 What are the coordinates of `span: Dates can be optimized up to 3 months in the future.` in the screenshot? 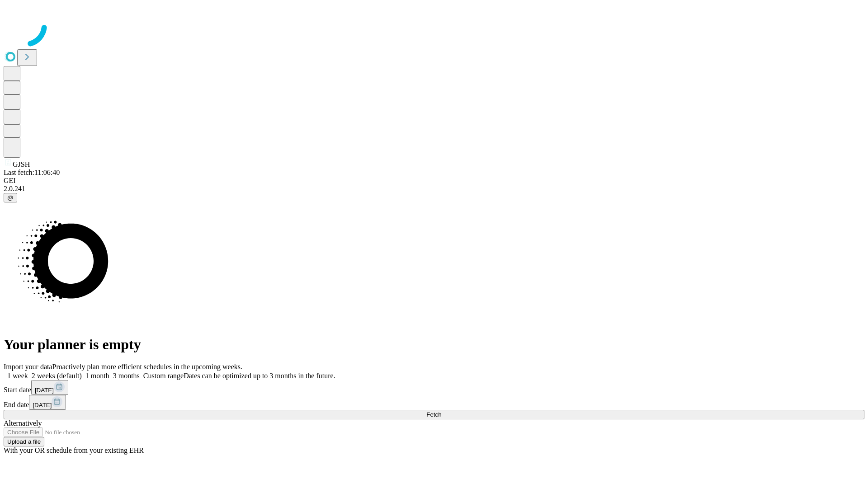 It's located at (259, 375).